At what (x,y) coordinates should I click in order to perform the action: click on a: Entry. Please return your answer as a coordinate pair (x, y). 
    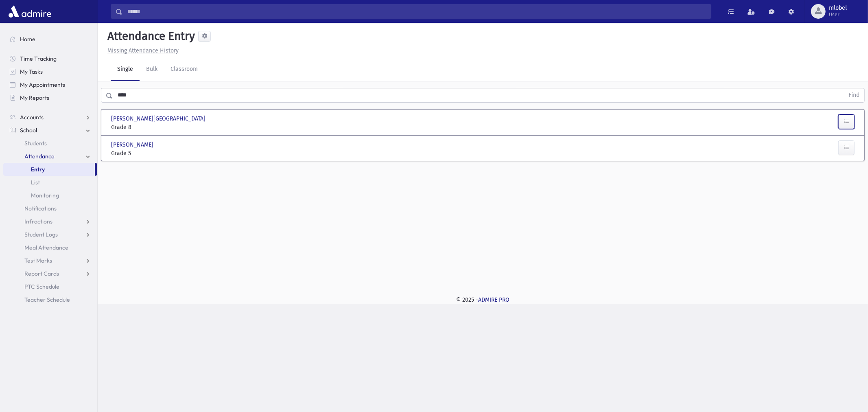
    Looking at the image, I should click on (49, 170).